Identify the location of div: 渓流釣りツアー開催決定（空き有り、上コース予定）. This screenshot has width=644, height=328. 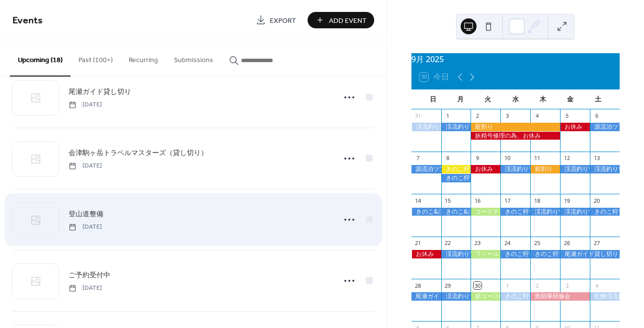
(456, 127).